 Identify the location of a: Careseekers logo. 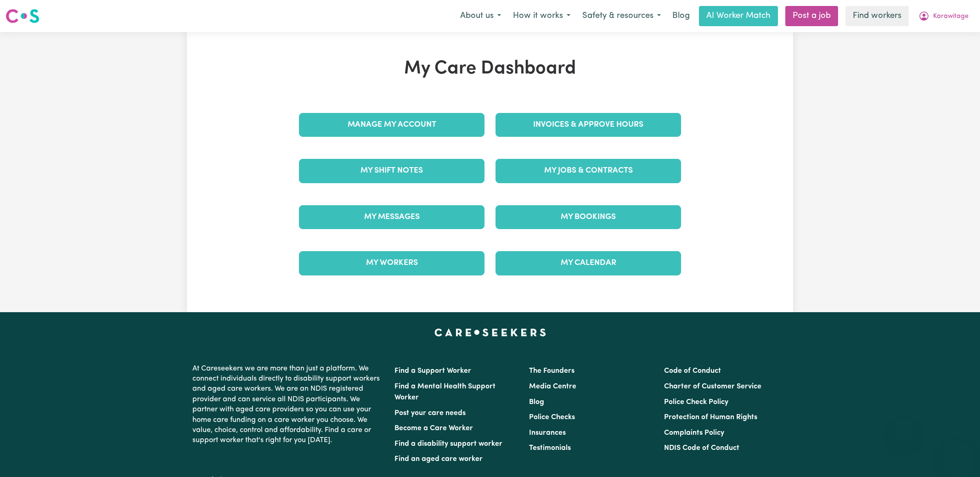
(22, 16).